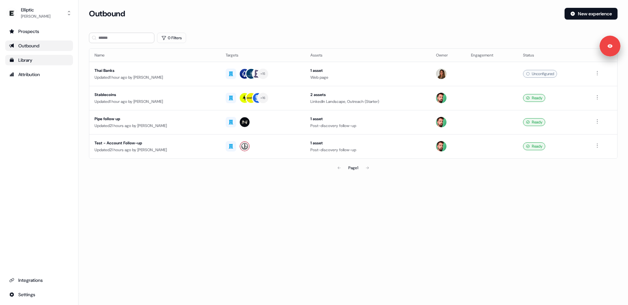 Image resolution: width=628 pixels, height=305 pixels. Describe the element at coordinates (39, 46) in the screenshot. I see `div: Outbound` at that location.